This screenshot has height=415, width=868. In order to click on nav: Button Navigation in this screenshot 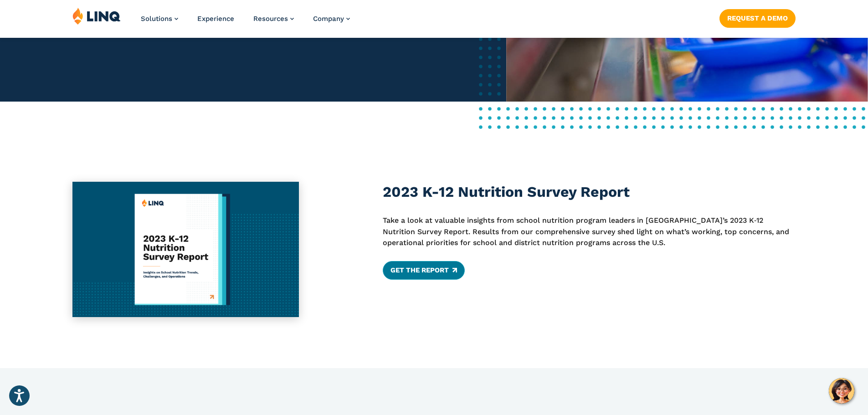, I will do `click(757, 17)`.